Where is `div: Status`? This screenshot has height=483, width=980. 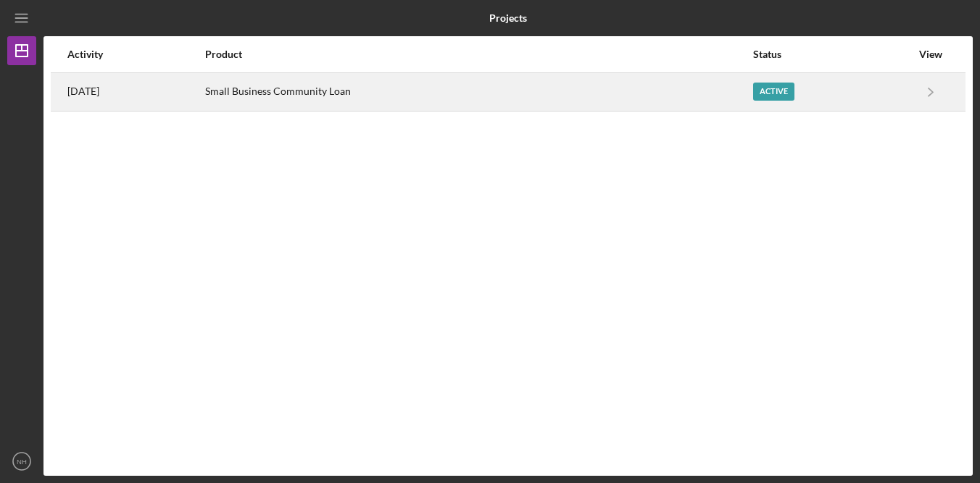 div: Status is located at coordinates (832, 54).